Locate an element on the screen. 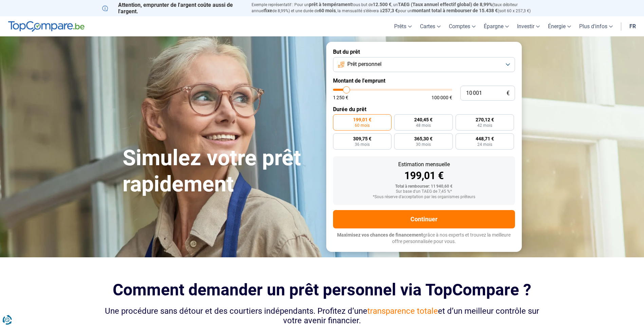 The image size is (644, 327). span: Maximisez vos chances de financement is located at coordinates (380, 235).